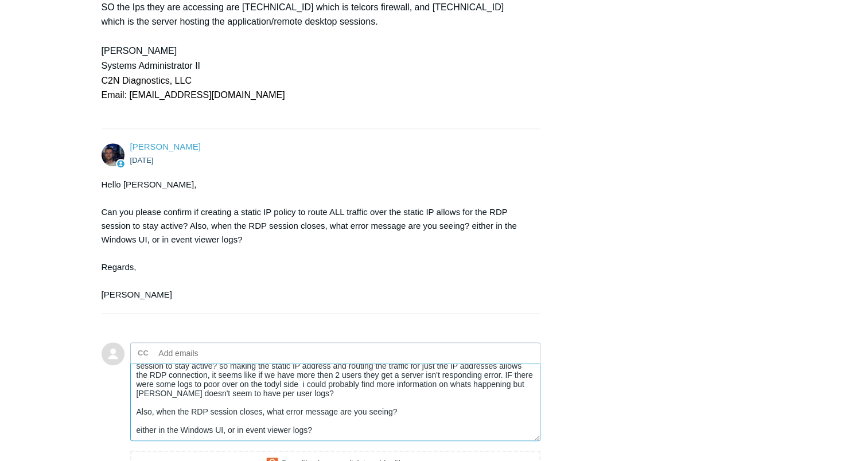 Image resolution: width=868 pixels, height=461 pixels. I want to click on textarea: Add your reply, so click(336, 402).